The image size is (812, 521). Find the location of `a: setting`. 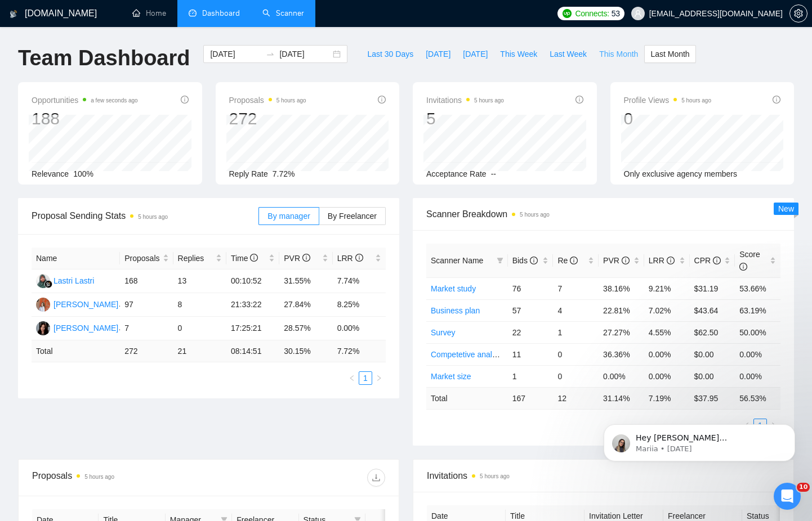

a: setting is located at coordinates (798, 14).